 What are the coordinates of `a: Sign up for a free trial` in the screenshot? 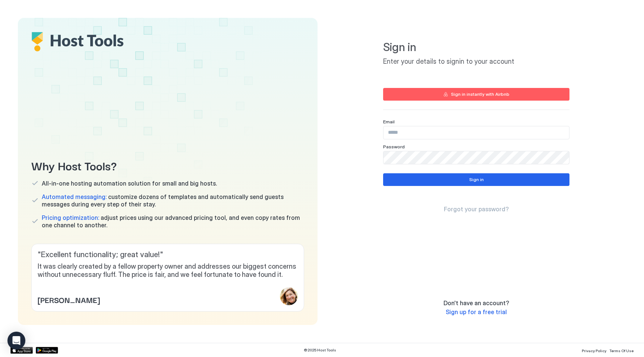 It's located at (476, 312).